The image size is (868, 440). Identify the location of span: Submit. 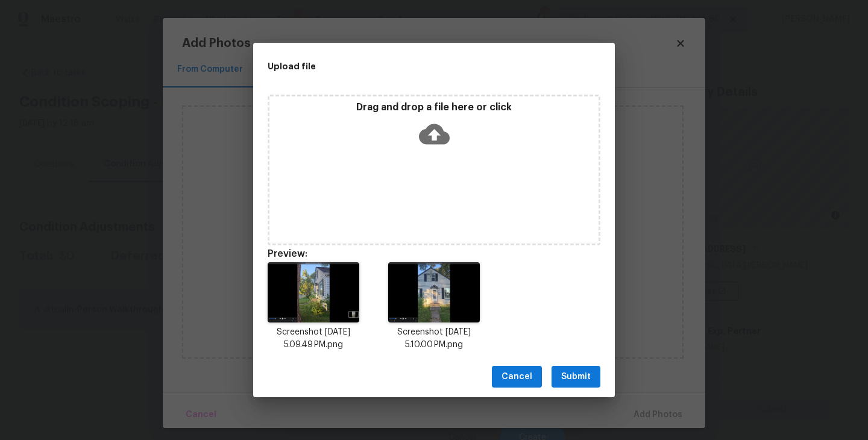
(576, 377).